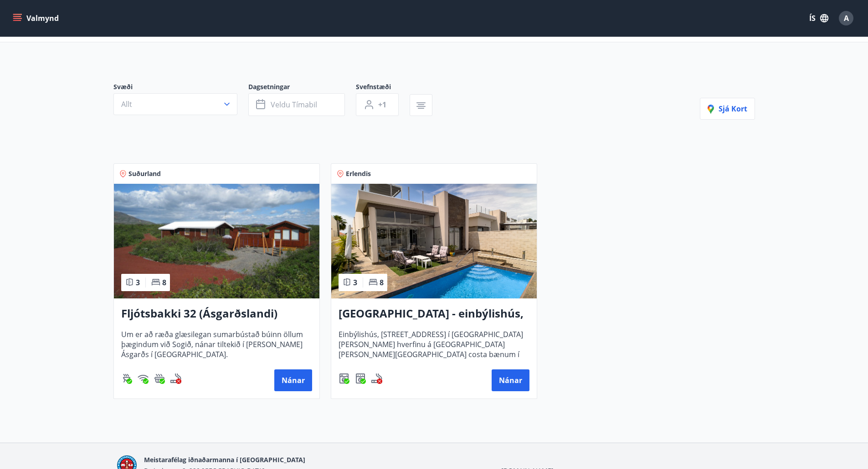 Image resolution: width=868 pixels, height=469 pixels. Describe the element at coordinates (818, 18) in the screenshot. I see `button: ÍS` at that location.